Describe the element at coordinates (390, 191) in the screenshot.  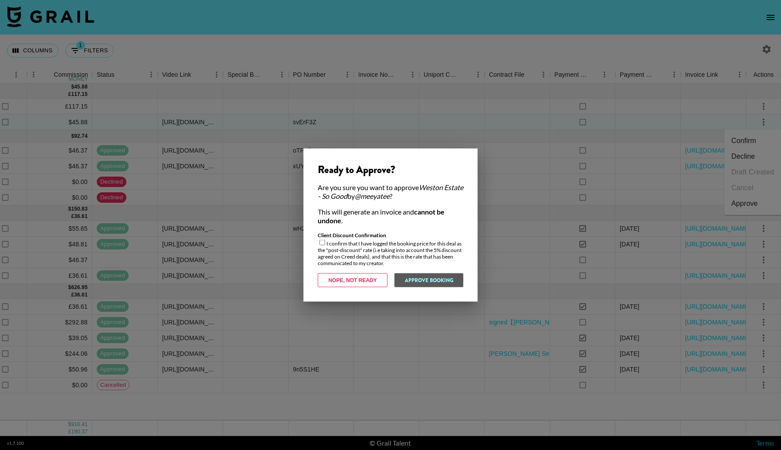
I see `em: Weston Estate - So Good` at that location.